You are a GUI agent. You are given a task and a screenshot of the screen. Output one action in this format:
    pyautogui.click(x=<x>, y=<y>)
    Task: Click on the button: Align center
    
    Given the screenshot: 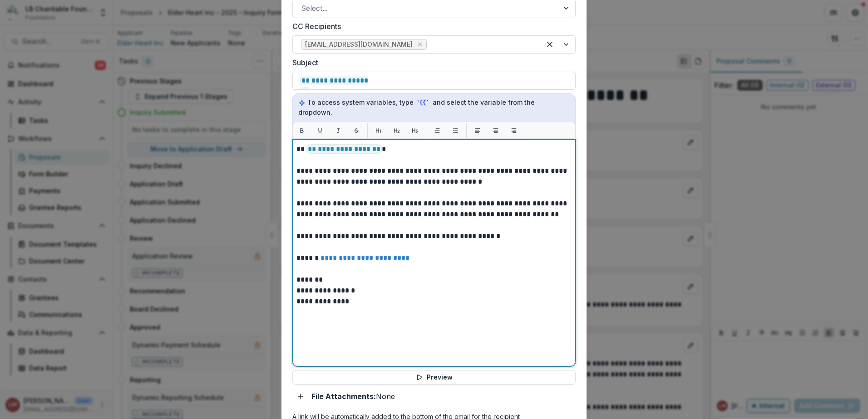 What is the action you would take?
    pyautogui.click(x=496, y=131)
    